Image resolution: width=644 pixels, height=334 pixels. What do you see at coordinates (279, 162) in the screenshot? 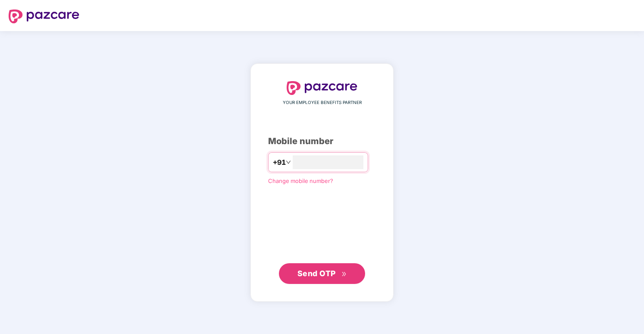
I see `span: +91` at bounding box center [279, 162].